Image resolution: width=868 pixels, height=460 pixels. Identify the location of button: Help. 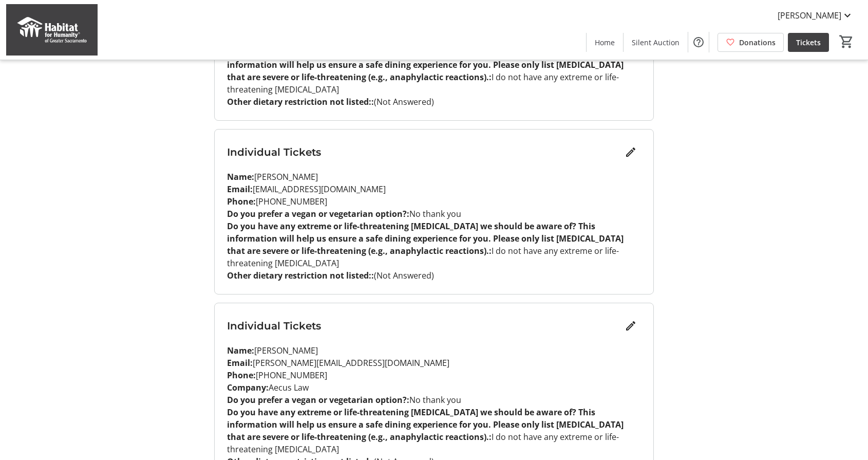
(699, 42).